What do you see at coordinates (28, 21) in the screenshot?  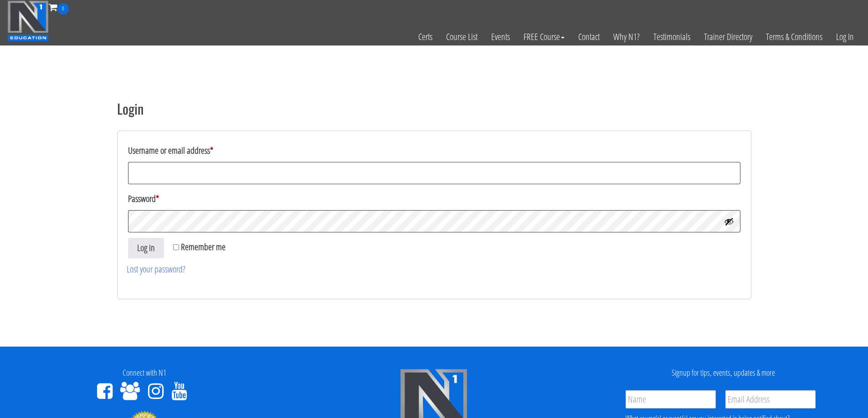 I see `img: n1-education` at bounding box center [28, 21].